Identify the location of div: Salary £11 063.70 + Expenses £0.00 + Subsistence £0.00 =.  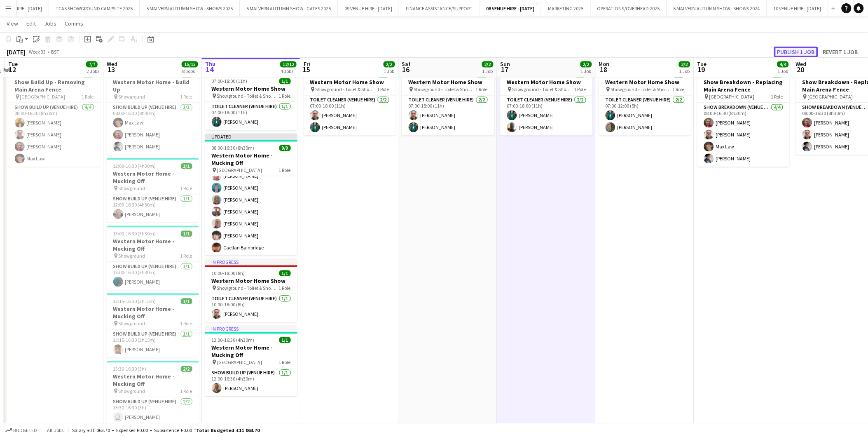
(166, 430).